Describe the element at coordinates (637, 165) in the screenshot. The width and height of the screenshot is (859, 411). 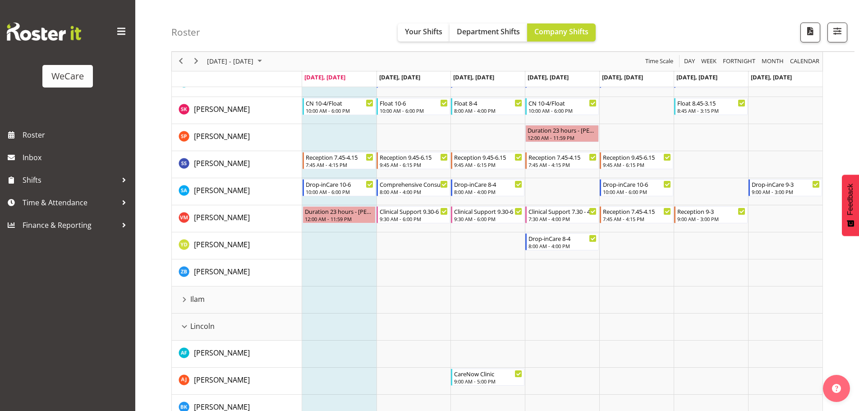
I see `div: 9:45 AM - 6:15 PM` at that location.